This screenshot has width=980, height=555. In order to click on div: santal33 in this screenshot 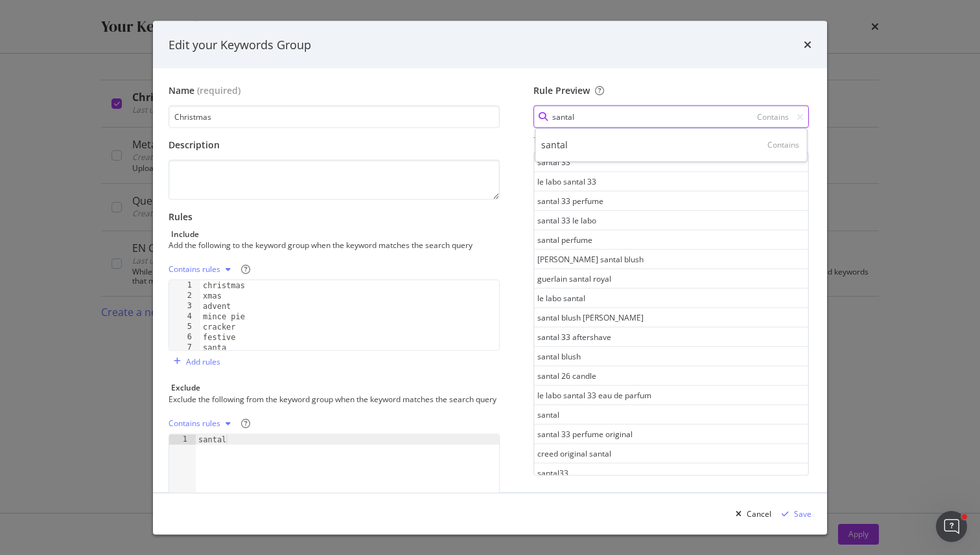, I will do `click(671, 474)`.